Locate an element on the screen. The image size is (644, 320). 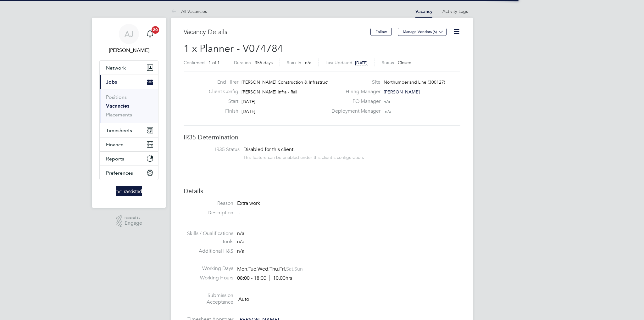
div: Jobs is located at coordinates (129, 106).